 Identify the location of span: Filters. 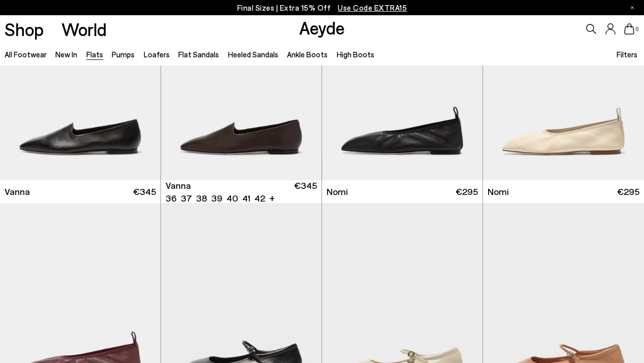
(627, 54).